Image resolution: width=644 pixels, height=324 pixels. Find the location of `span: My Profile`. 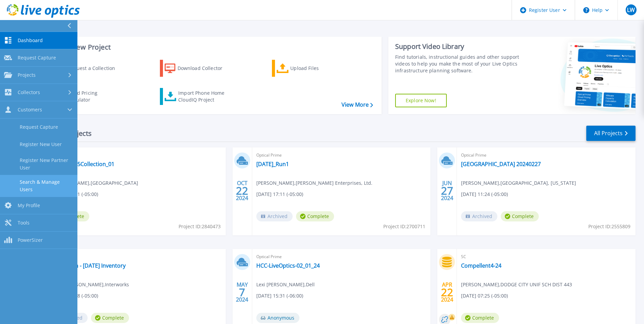

span: My Profile is located at coordinates (29, 205).